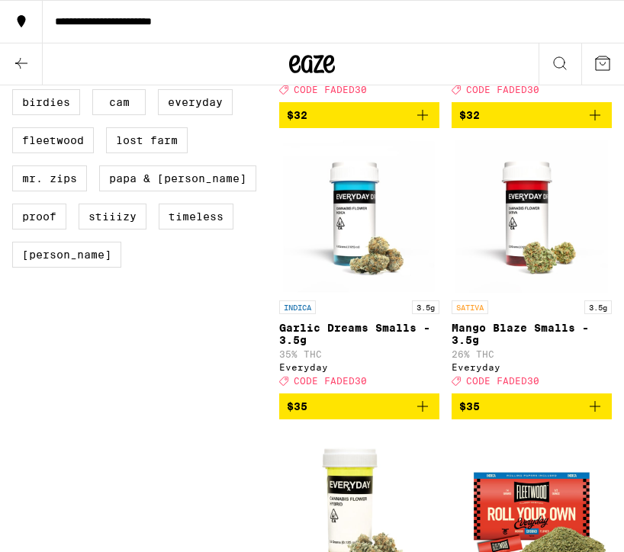  What do you see at coordinates (53, 140) in the screenshot?
I see `label: Fleetwood` at bounding box center [53, 140].